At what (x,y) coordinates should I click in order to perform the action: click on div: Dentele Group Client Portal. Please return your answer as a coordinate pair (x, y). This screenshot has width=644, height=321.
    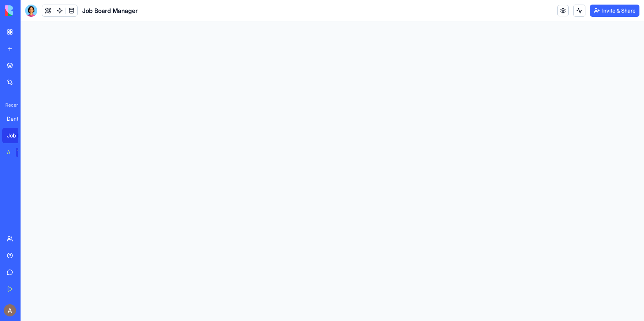
    Looking at the image, I should click on (18, 119).